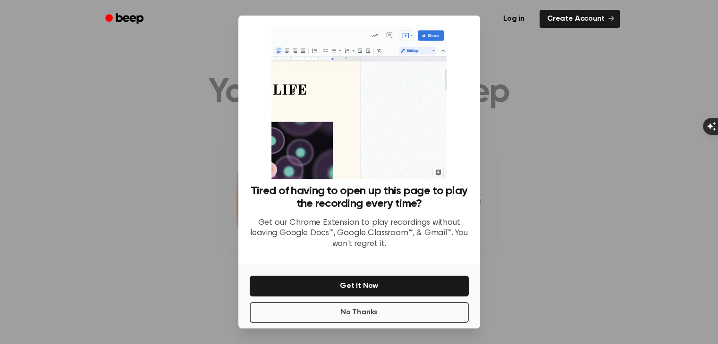 The height and width of the screenshot is (344, 718). Describe the element at coordinates (359, 103) in the screenshot. I see `img: Beep extension in action` at that location.